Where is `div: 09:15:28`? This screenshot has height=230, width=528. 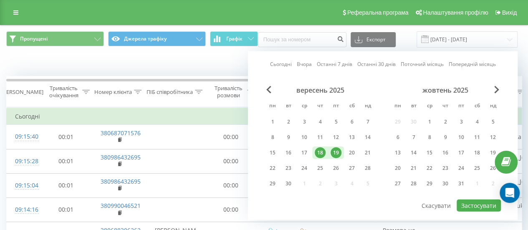 div: 09:15:28 is located at coordinates (23, 161).